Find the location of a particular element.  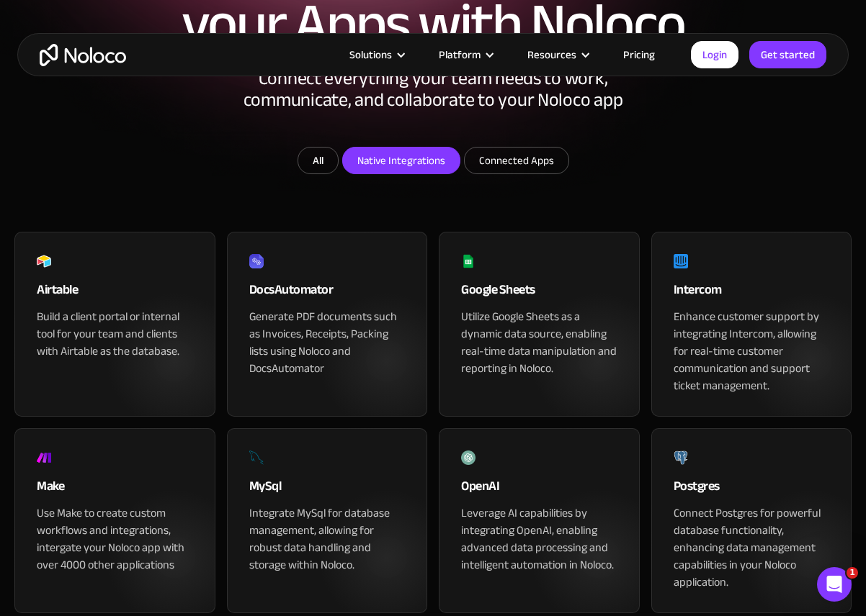

div: Enhance customer support by integrating Intercom, allowing for real-time customer communication a... is located at coordinates (752, 352).